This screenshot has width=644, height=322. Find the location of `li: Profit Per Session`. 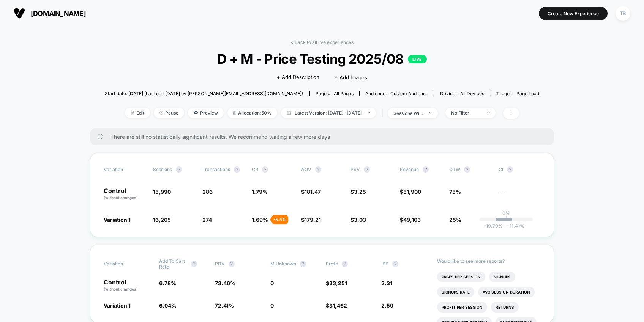

li: Profit Per Session is located at coordinates (462, 307).